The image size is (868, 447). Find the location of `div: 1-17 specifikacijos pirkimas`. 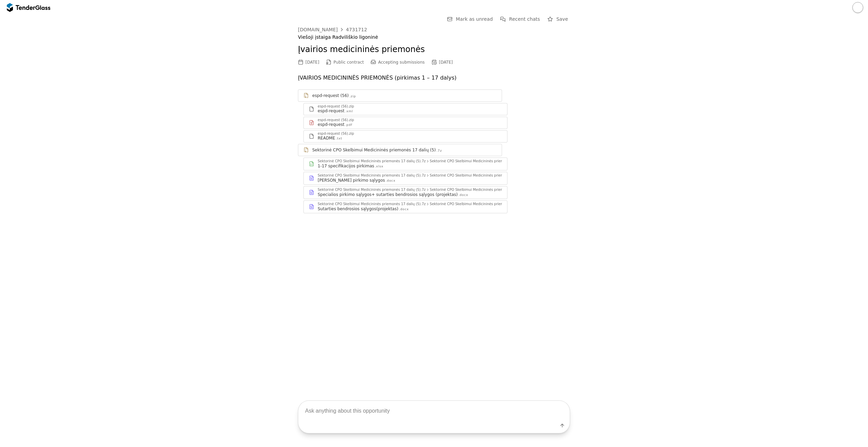

div: 1-17 specifikacijos pirkimas is located at coordinates (346, 166).